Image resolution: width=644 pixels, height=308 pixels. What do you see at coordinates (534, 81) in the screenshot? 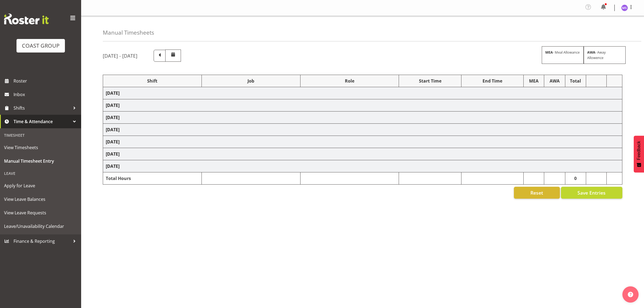
I see `div: MEA` at bounding box center [534, 81].